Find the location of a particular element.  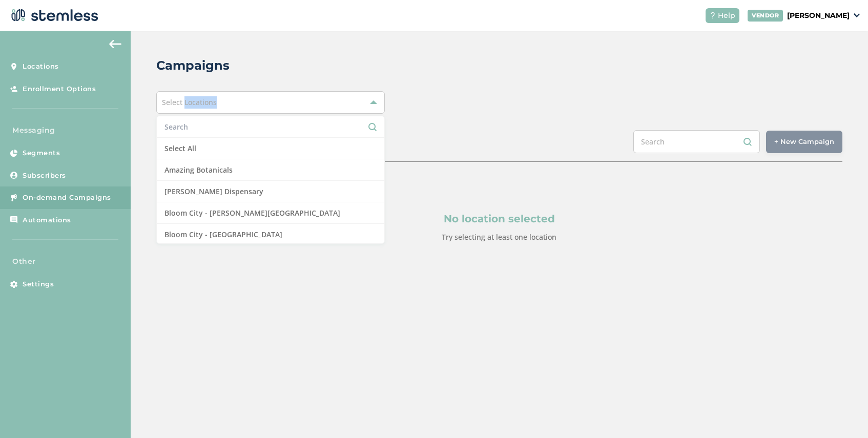

div: Chat Widget is located at coordinates (842, 414).